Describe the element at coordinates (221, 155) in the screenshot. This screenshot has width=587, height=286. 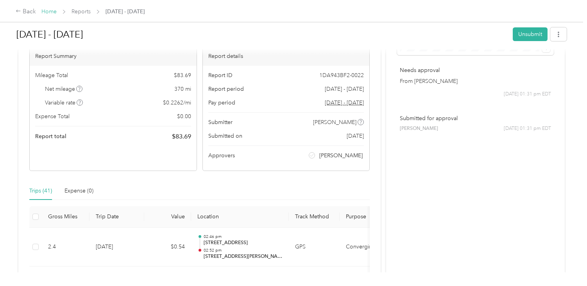
I see `span: Approvers` at that location.